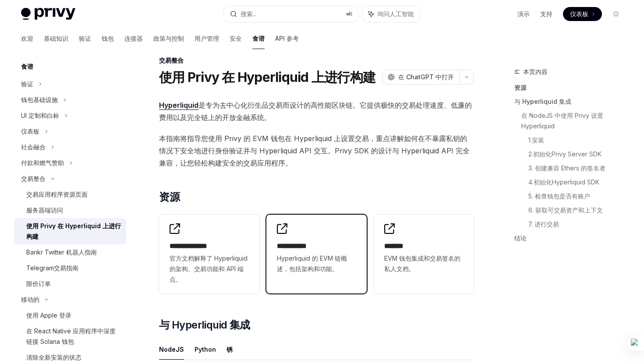 The width and height of the screenshot is (644, 364). What do you see at coordinates (312, 264) in the screenshot?
I see `font: Hyperliquid 的 EVM 链概述，包括架构和功能。` at bounding box center [312, 264].